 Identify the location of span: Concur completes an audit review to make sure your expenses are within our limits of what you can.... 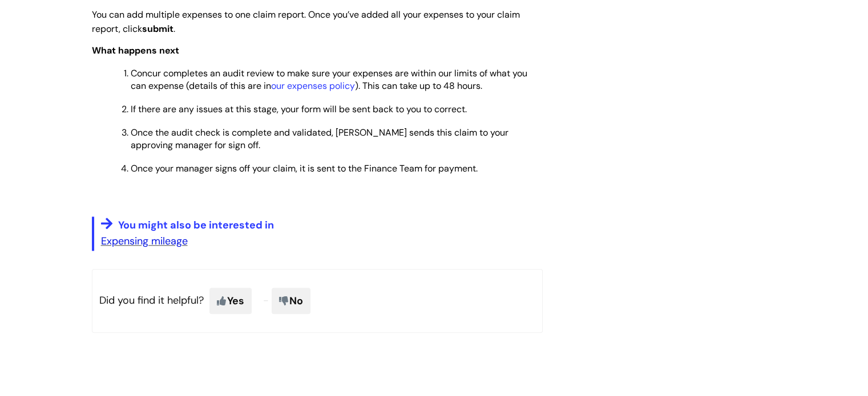
(329, 79).